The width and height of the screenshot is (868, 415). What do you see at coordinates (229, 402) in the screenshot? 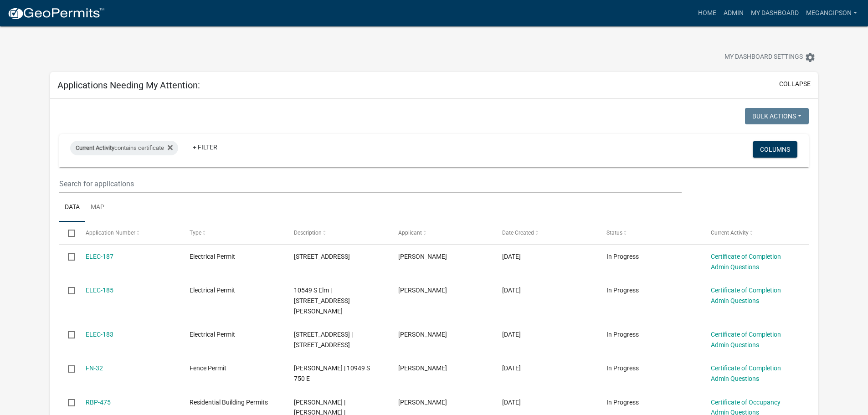
I see `span: Residential Building Permits` at bounding box center [229, 402].